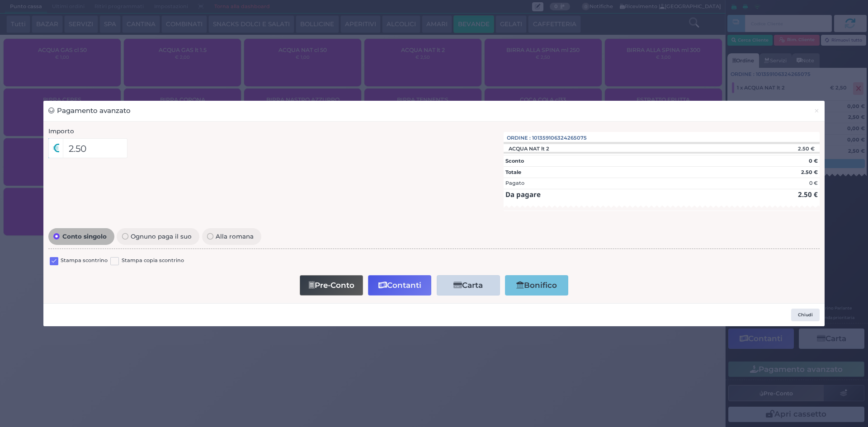 This screenshot has height=427, width=868. I want to click on label: Importo, so click(61, 131).